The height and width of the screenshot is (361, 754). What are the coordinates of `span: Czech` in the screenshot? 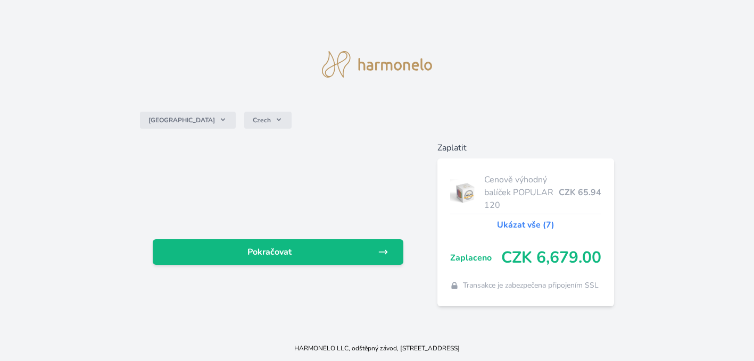 It's located at (262, 120).